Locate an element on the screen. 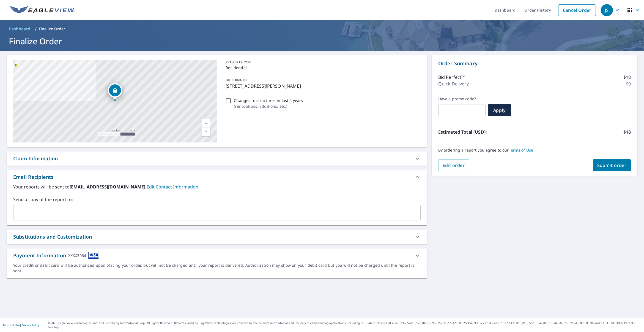  label: Your reports will be sent to is located at coordinates (217, 186).